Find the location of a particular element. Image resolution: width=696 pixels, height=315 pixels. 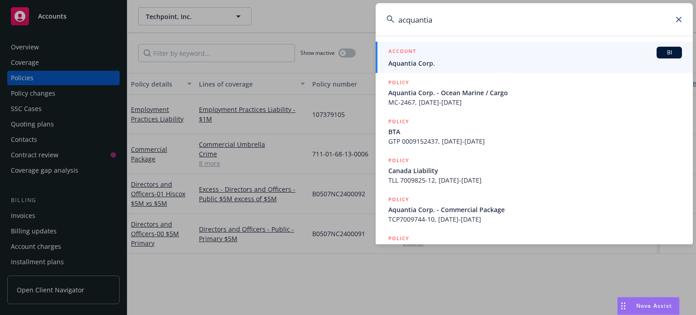

h5: ACCOUNT is located at coordinates (402, 52).